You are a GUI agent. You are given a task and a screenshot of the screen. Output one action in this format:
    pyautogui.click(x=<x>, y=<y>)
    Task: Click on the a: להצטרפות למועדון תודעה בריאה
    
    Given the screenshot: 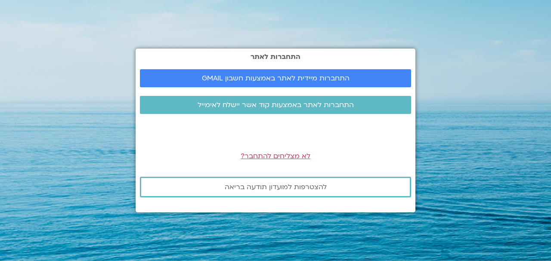 What is the action you would take?
    pyautogui.click(x=275, y=187)
    